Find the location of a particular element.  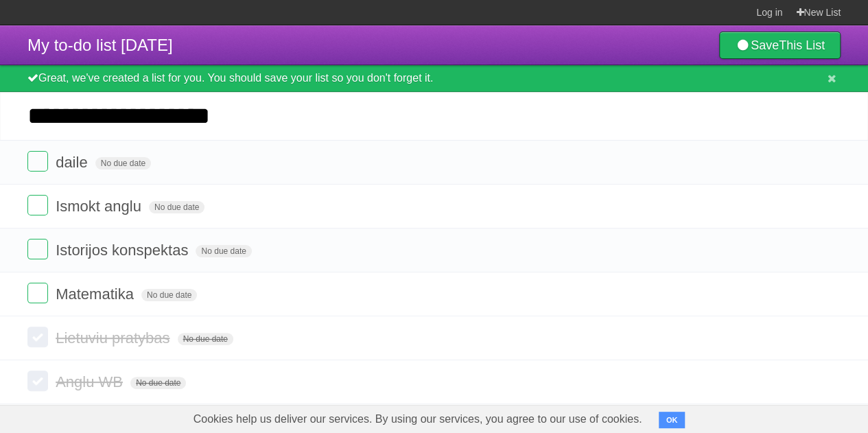

a: SaveThis List is located at coordinates (780, 45).